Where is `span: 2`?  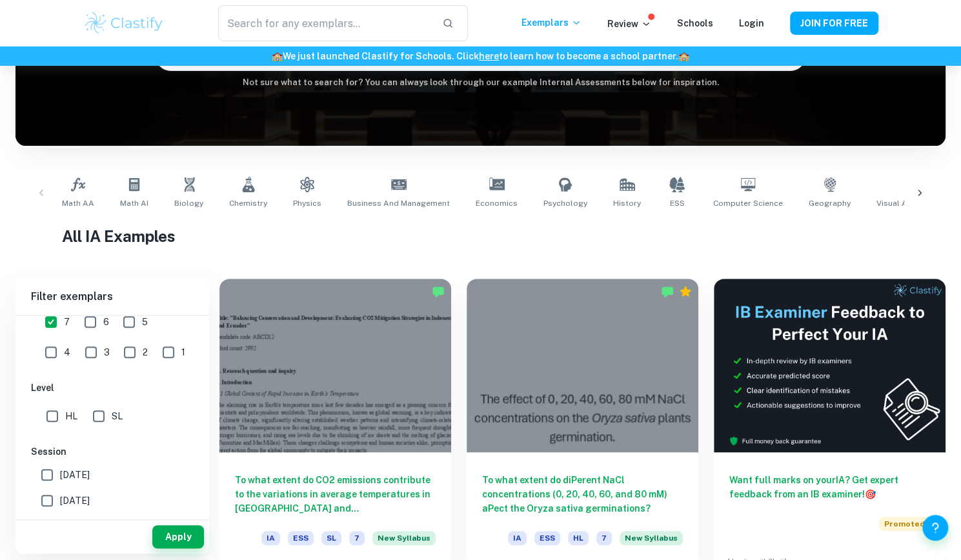
span: 2 is located at coordinates (145, 352).